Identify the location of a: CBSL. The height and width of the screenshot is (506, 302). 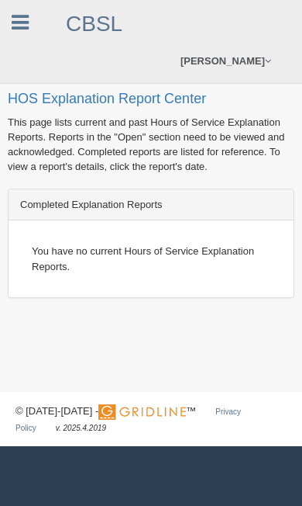
(94, 23).